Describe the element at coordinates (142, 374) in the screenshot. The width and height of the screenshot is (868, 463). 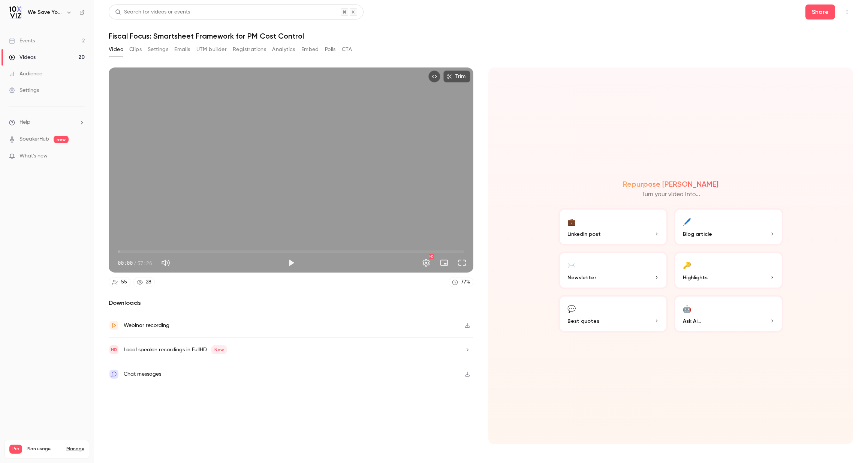
I see `div: Chat messages` at that location.